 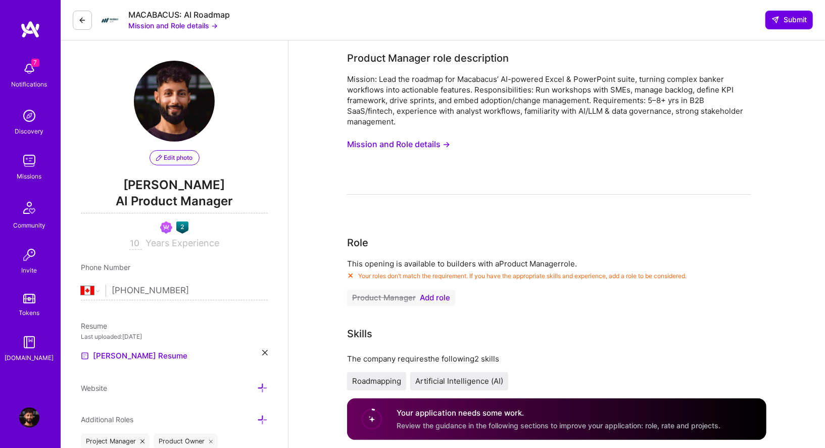 I want to click on div: The company requires the following 2 skills, so click(x=549, y=358).